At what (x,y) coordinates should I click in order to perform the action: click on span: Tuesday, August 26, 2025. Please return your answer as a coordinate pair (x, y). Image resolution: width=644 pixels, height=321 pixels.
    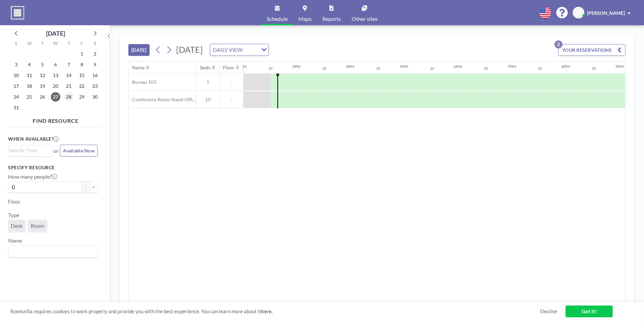
    Looking at the image, I should click on (43, 97).